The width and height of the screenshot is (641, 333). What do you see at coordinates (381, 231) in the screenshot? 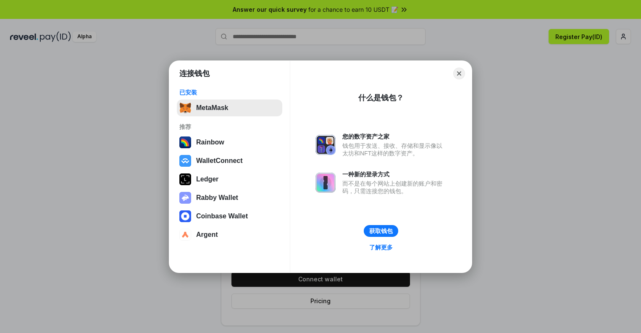
I see `div: 获取钱包` at bounding box center [381, 231].